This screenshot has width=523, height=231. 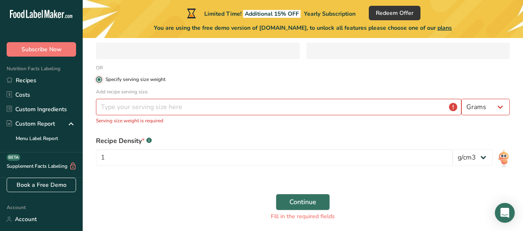 I want to click on img: ai-bot.1dcbe71.gif, so click(x=503, y=158).